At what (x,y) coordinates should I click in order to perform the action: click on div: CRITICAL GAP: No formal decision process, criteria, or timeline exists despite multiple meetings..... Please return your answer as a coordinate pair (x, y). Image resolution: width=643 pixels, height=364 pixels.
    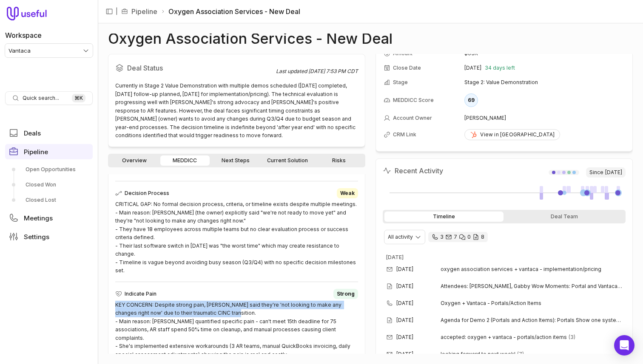
    Looking at the image, I should click on (236, 237).